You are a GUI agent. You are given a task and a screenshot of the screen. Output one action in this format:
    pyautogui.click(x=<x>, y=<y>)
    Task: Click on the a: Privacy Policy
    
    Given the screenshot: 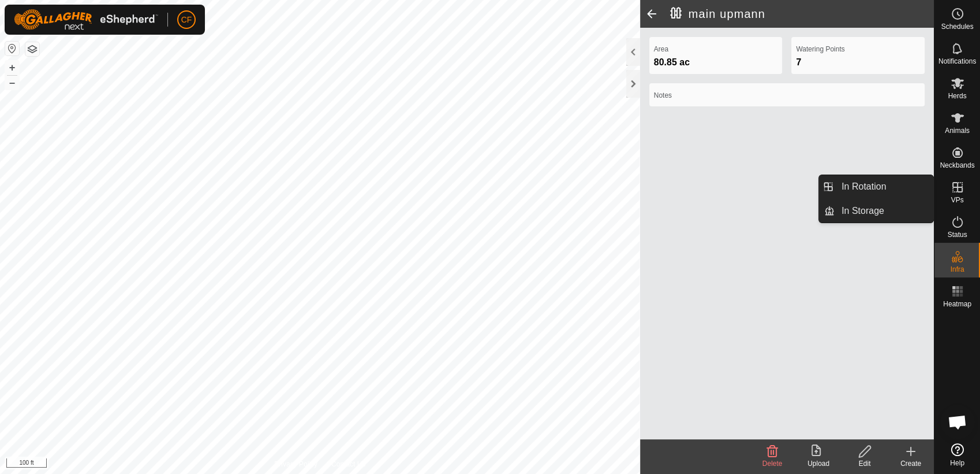 What is the action you would take?
    pyautogui.click(x=296, y=464)
    